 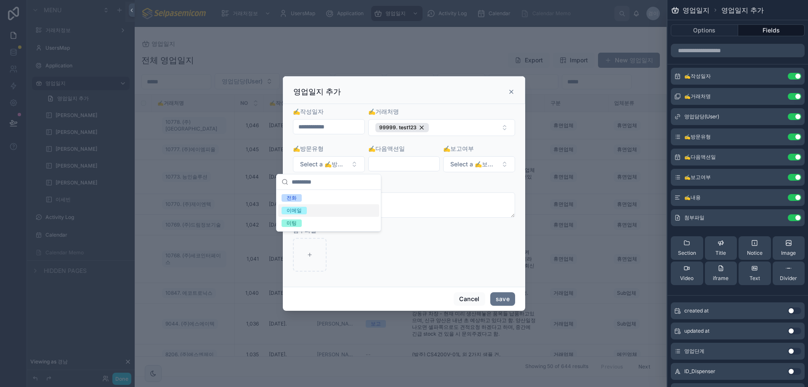 I want to click on span: iframe, so click(x=721, y=278).